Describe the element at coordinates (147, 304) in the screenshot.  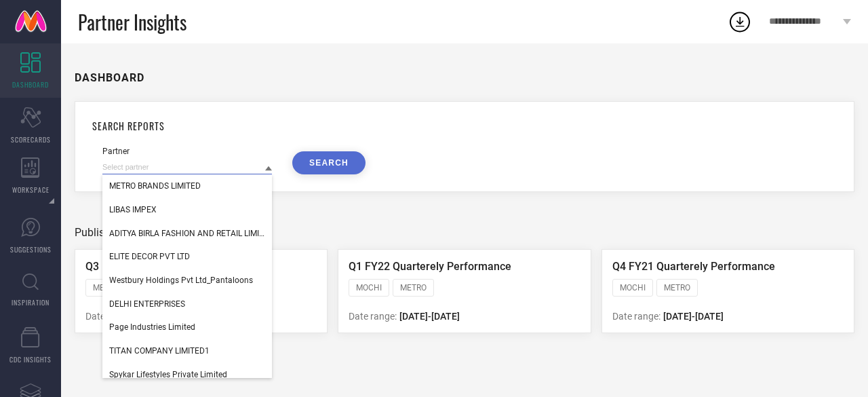
I see `span: DELHI ENTERPRISES` at that location.